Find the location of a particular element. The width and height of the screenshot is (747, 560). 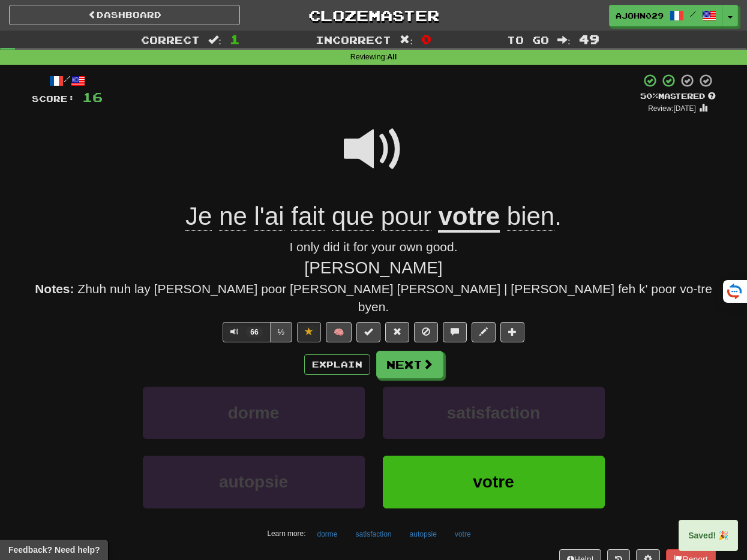

button: Next is located at coordinates (410, 364).